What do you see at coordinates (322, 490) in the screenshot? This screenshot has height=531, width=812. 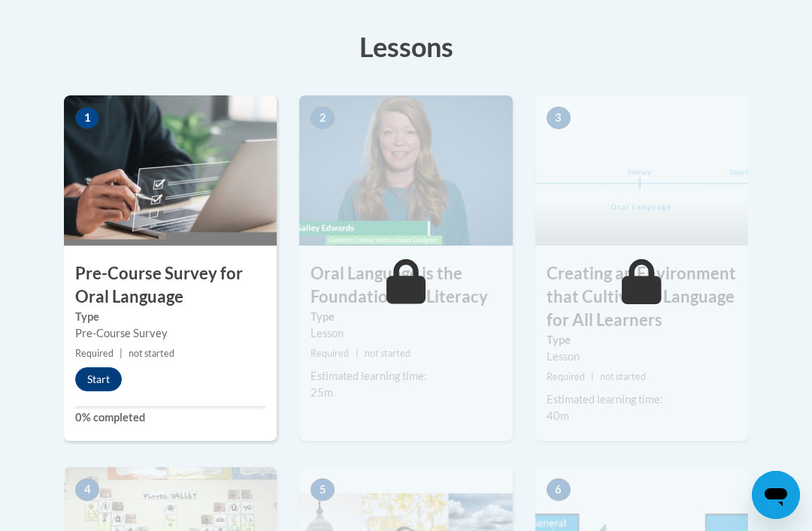 I see `span: 5` at bounding box center [322, 490].